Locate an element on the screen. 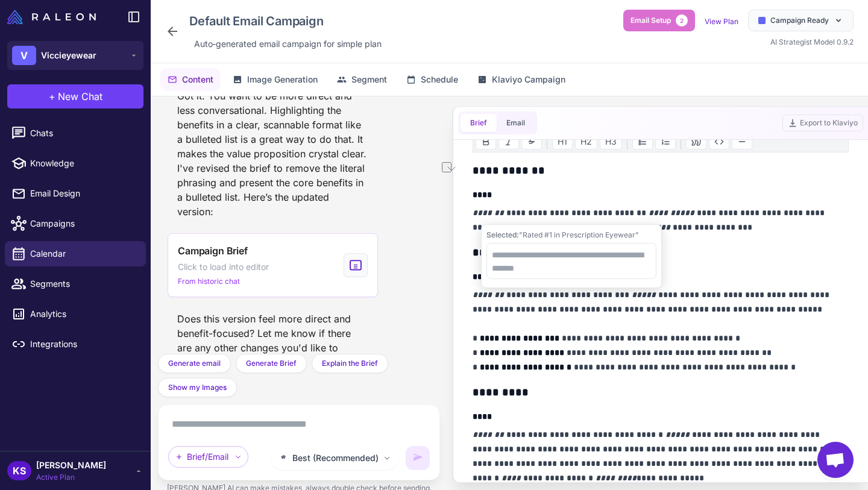  span: From historic chat is located at coordinates (209, 282).